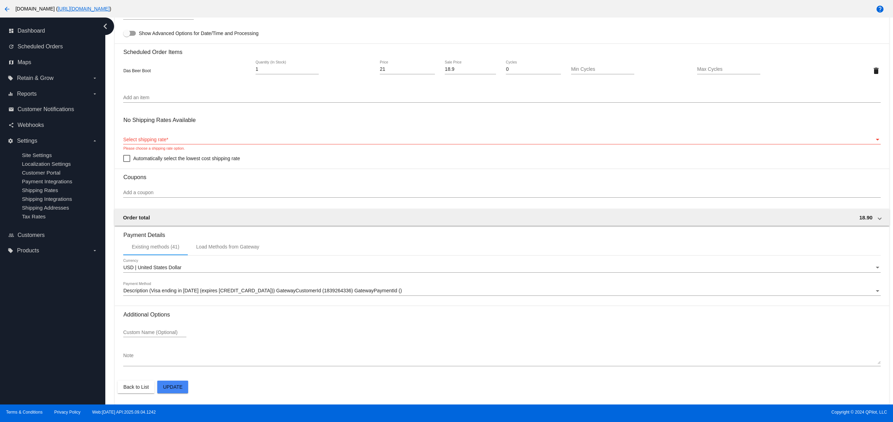 The height and width of the screenshot is (422, 893). What do you see at coordinates (11, 47) in the screenshot?
I see `i: update` at bounding box center [11, 47].